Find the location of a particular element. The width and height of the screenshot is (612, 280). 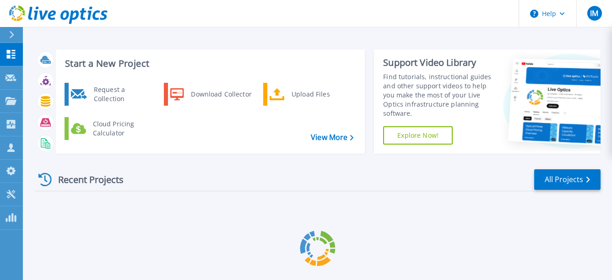

a: Explore Now! is located at coordinates (418, 135).